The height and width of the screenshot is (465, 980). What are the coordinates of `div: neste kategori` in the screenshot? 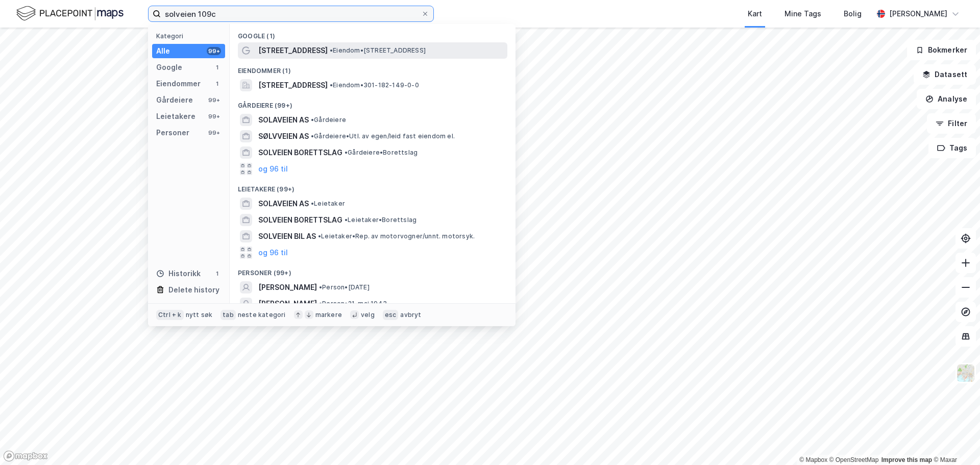 It's located at (262, 315).